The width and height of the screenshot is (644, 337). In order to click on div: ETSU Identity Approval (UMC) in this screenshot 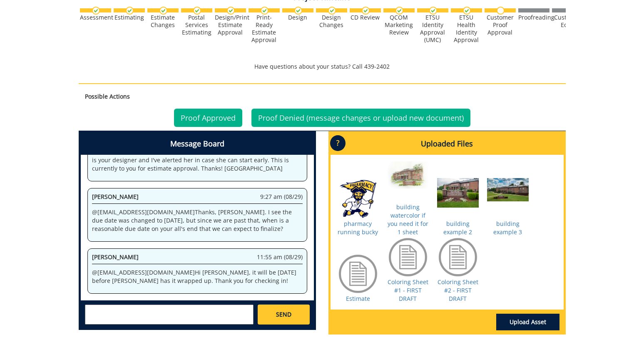, I will do `click(433, 29)`.